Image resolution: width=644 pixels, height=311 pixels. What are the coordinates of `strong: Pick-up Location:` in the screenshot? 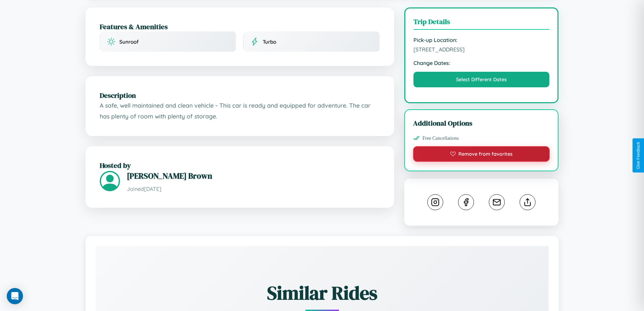 It's located at (482, 40).